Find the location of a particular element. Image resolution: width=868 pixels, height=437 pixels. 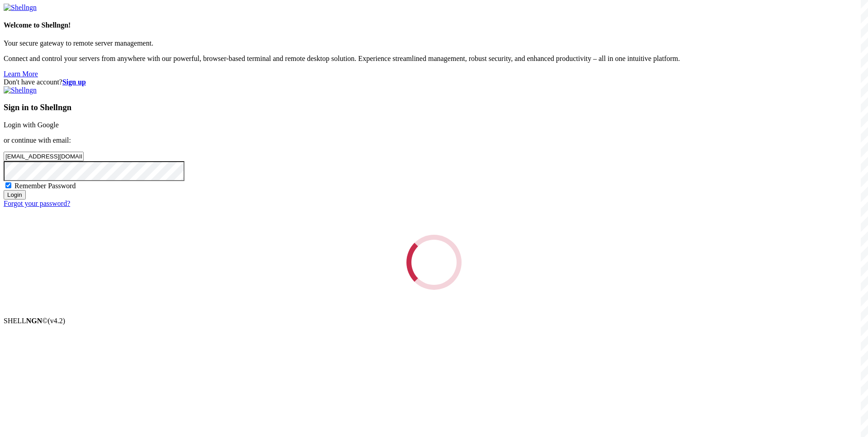

a: Learn More is located at coordinates (21, 73).